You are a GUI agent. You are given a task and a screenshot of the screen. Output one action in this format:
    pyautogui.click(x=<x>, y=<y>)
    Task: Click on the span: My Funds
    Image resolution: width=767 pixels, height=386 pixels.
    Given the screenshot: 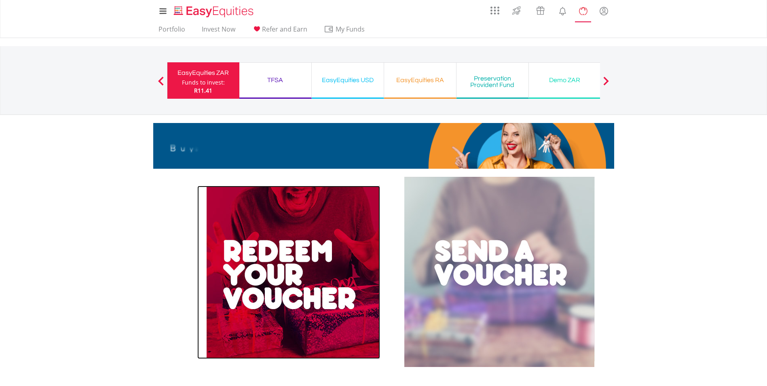 What is the action you would take?
    pyautogui.click(x=350, y=29)
    